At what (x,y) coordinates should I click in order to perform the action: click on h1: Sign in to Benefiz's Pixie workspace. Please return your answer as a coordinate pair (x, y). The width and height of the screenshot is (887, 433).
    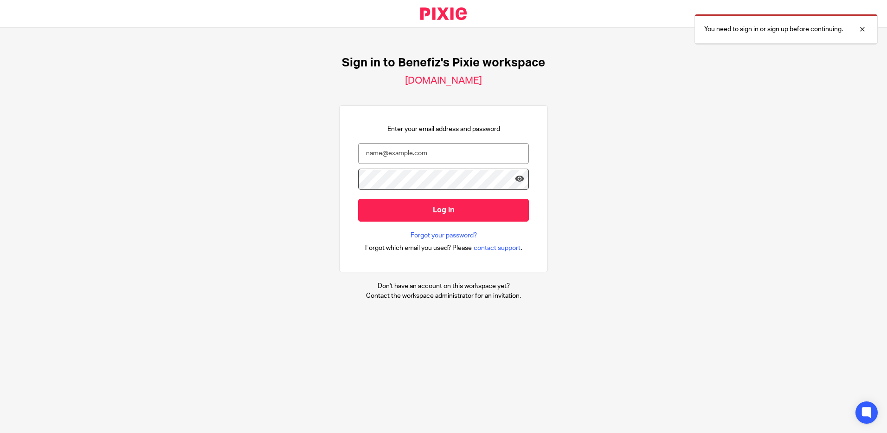
    Looking at the image, I should click on (444, 63).